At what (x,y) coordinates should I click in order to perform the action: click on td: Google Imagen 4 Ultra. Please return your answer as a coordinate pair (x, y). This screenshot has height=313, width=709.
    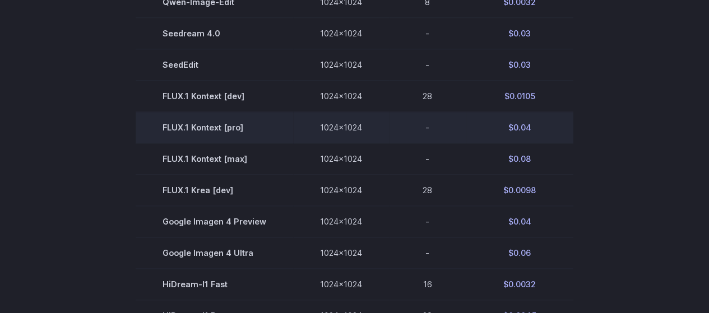
    Looking at the image, I should click on (214, 253).